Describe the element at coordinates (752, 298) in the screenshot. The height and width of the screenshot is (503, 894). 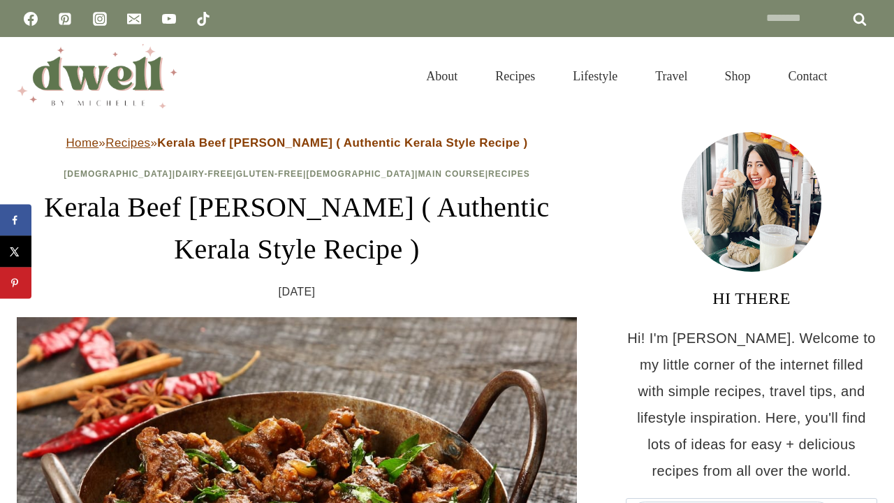
I see `h3: HI THERE` at that location.